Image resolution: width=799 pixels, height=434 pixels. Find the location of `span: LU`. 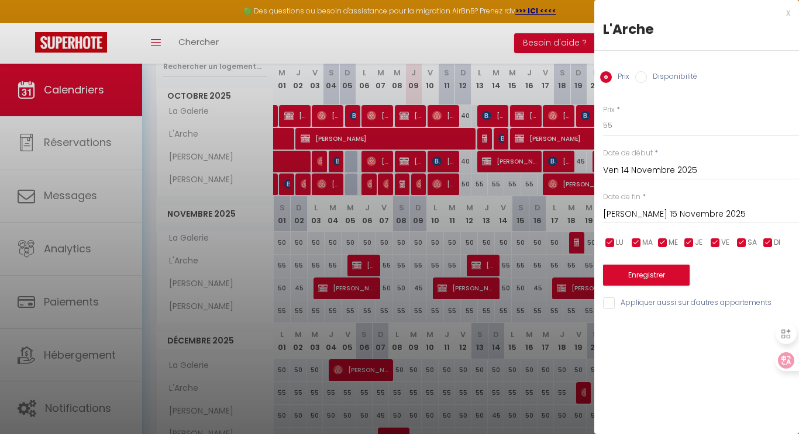

span: LU is located at coordinates (619, 243).